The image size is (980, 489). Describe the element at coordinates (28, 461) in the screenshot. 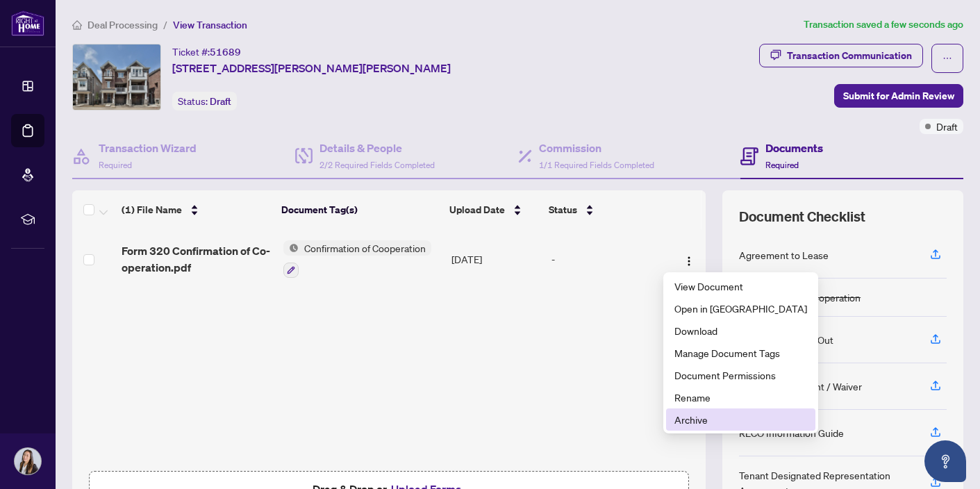

I see `img: Profile Icon` at that location.